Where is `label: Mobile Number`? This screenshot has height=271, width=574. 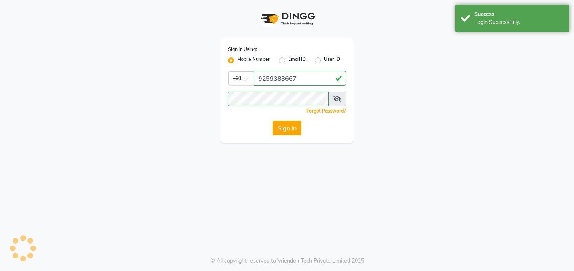
label: Mobile Number is located at coordinates (254, 61).